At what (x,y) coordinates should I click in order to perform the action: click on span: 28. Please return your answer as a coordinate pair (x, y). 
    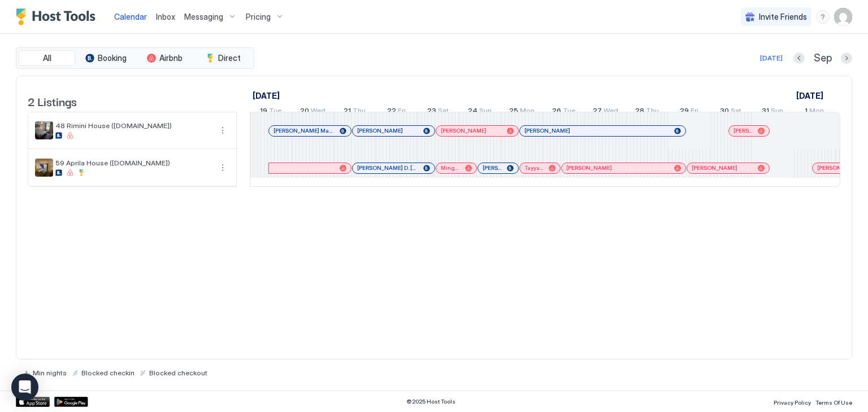
    Looking at the image, I should click on (640, 112).